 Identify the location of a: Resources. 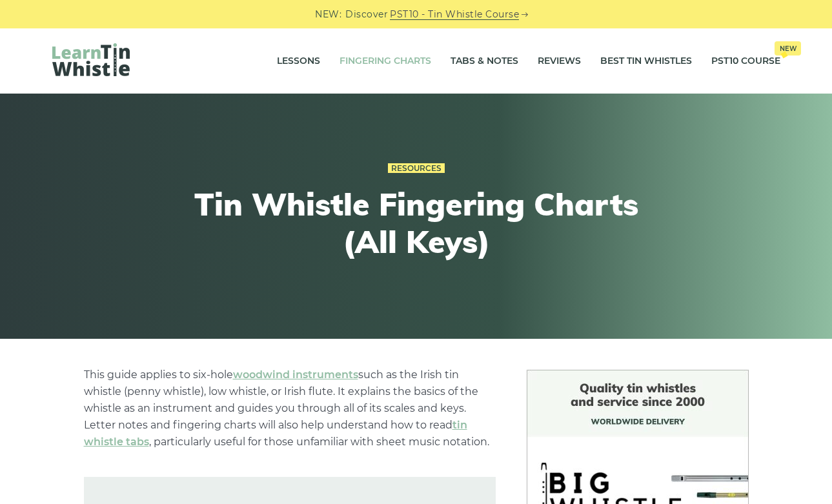
(416, 169).